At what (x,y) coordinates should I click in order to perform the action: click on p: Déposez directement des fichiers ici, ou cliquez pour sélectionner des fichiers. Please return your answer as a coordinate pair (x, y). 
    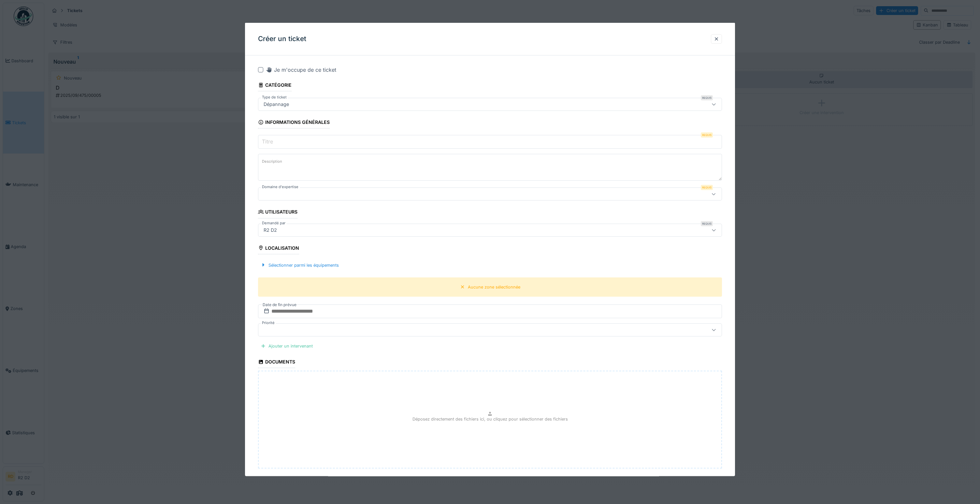
    Looking at the image, I should click on (490, 419).